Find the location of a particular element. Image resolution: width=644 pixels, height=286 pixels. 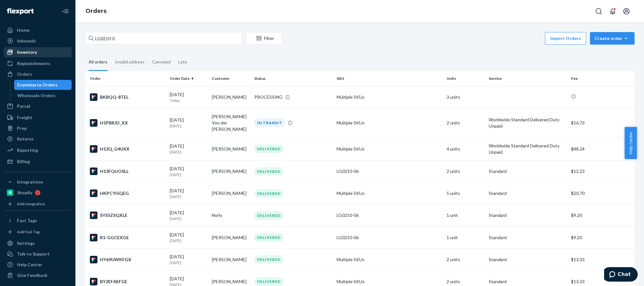

div: R1-GGCEXGE is located at coordinates (127, 238).